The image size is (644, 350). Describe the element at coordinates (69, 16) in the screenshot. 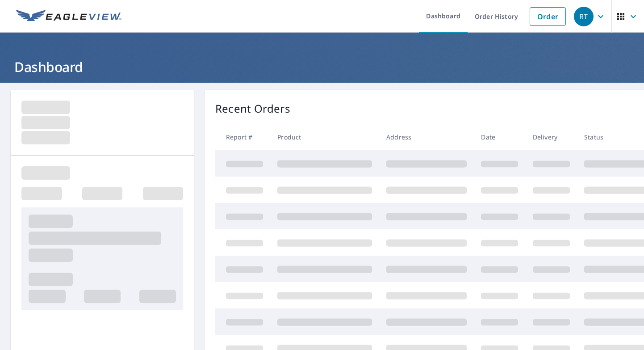

I see `img: EV Logo` at that location.